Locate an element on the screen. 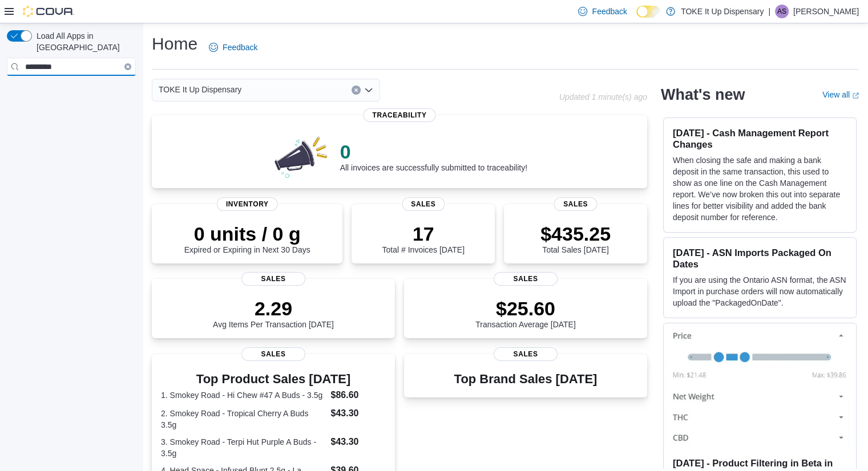 The width and height of the screenshot is (868, 471). div: Expired or Expiring in Next 30 Days is located at coordinates (247, 239).